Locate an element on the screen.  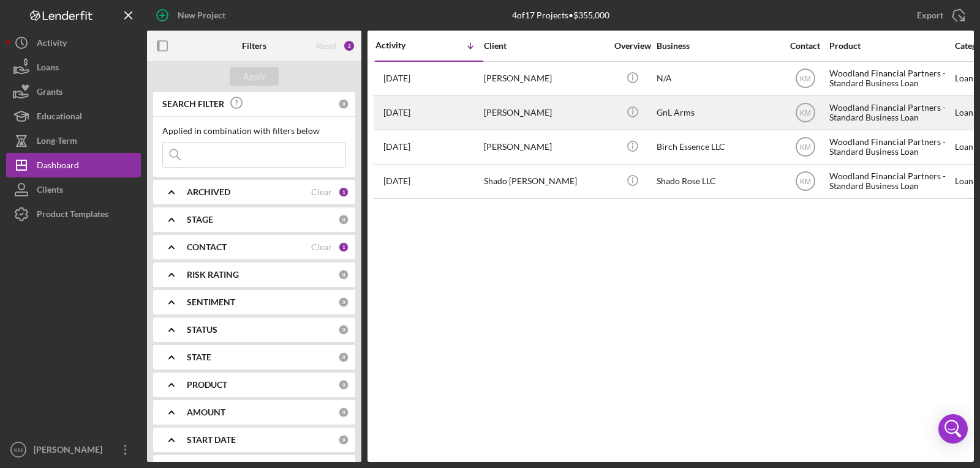
button: Grants is located at coordinates (74, 92).